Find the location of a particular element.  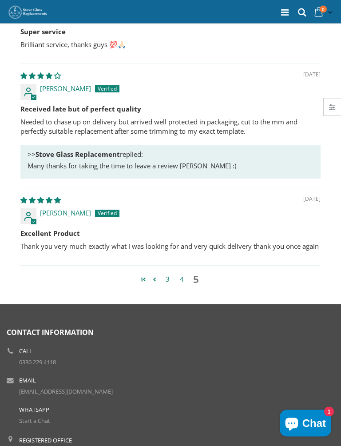

a: Start a Chat is located at coordinates (35, 421).